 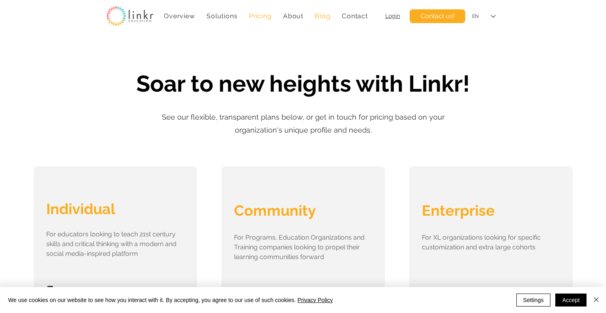 I want to click on a: Pricing, so click(x=261, y=16).